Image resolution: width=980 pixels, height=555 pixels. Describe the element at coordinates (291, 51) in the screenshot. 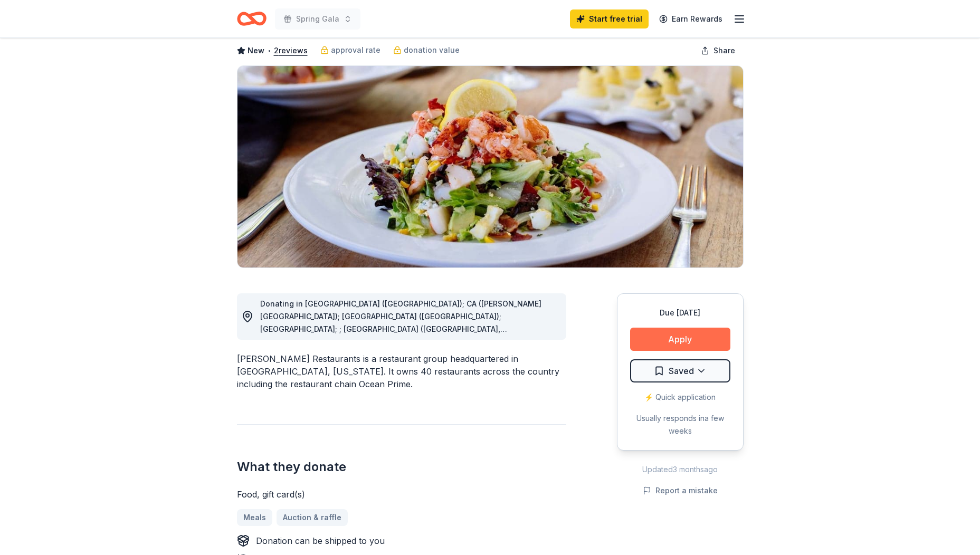

I see `button: 2reviews` at that location.